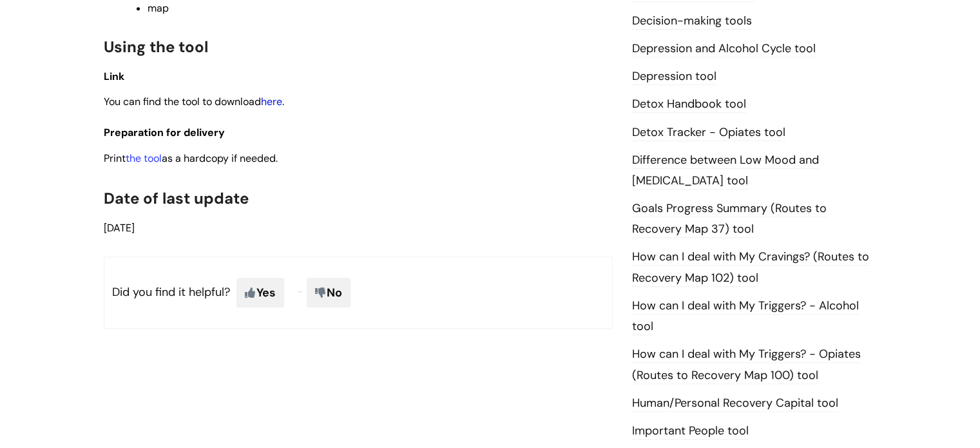  What do you see at coordinates (260, 292) in the screenshot?
I see `span: Yes` at bounding box center [260, 292].